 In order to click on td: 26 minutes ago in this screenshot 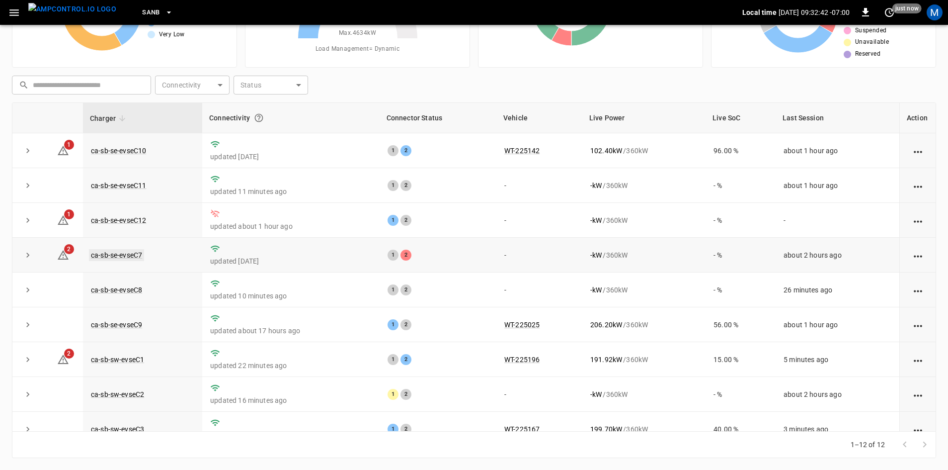, I will do `click(838, 290)`.